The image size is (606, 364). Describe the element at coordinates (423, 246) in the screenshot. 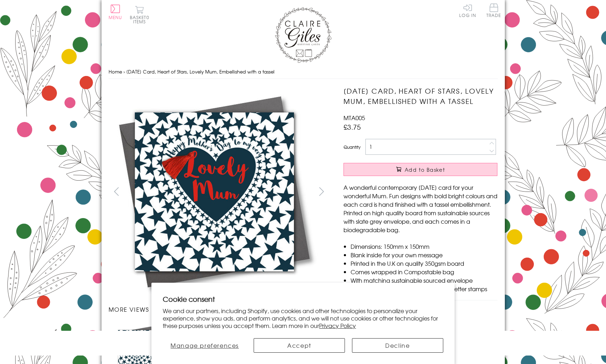

I see `li: Dimensions: 150mm x 150mm` at that location.